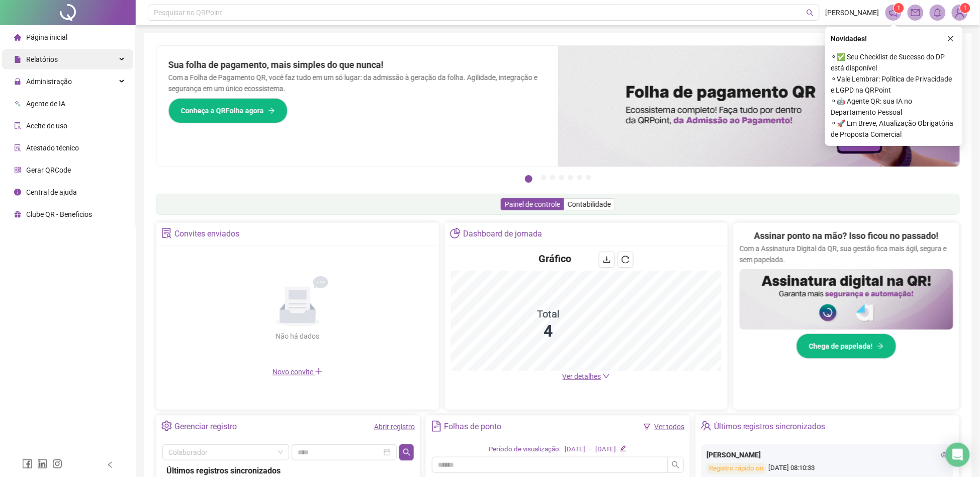  What do you see at coordinates (298, 335) in the screenshot?
I see `div: Não há dados` at bounding box center [298, 335].